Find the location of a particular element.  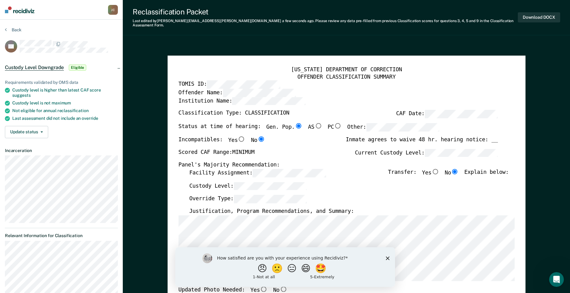

div: Inmate agrees to waive 48 hr. hearing notice: __ is located at coordinates (421, 142).